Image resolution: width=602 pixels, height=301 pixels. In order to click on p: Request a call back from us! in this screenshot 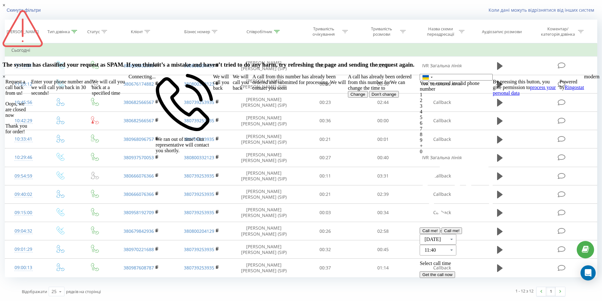, I will do `click(18, 88)`.